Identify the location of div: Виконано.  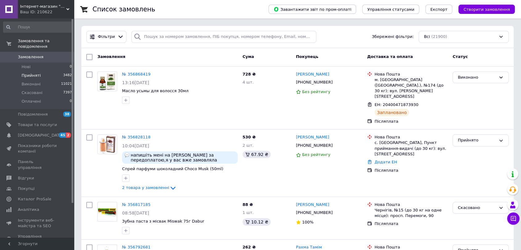
(477, 77).